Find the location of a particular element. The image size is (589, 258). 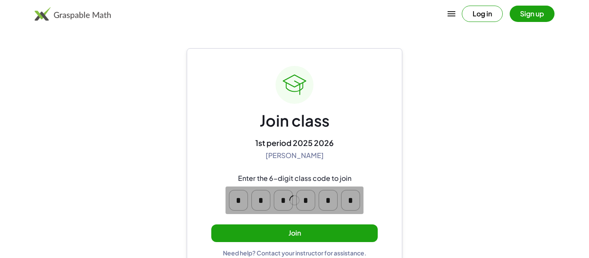

button: Sign up is located at coordinates (532, 14).